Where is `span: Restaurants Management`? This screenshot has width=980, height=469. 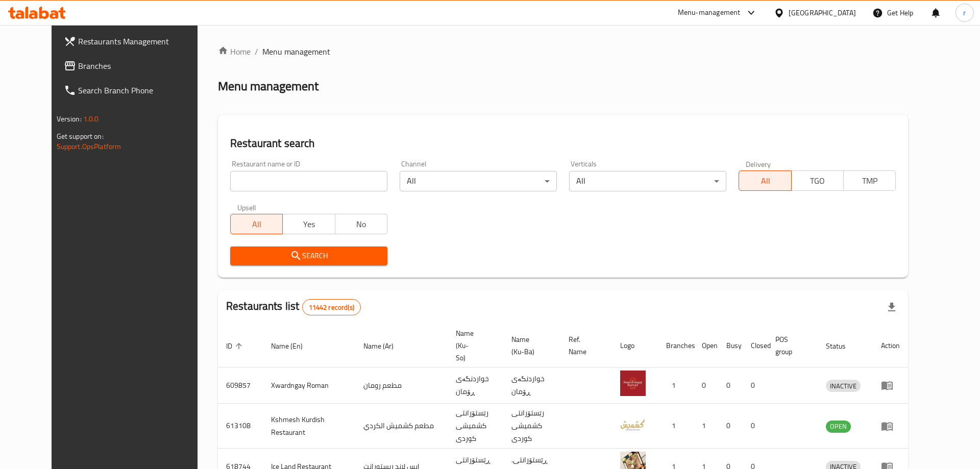
span: Restaurants Management is located at coordinates (142, 41).